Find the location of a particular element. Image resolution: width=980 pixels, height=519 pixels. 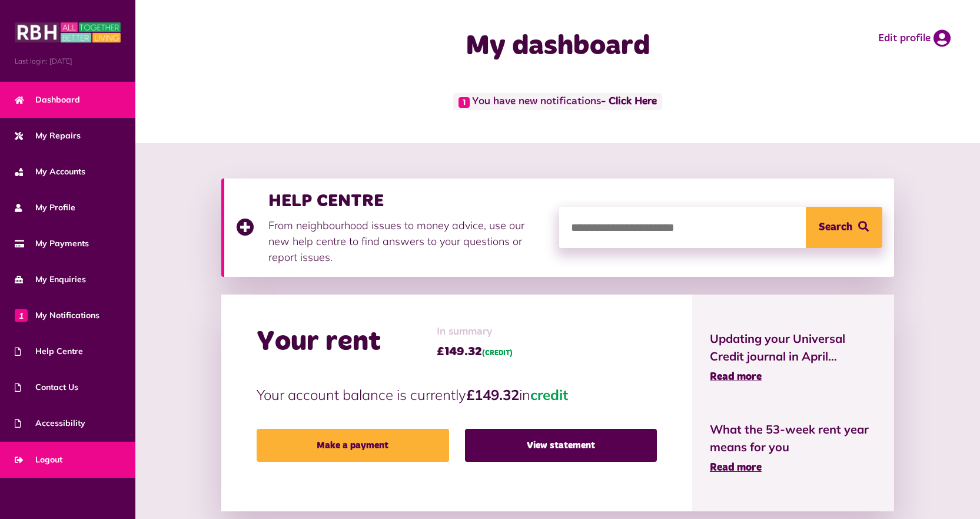

span: In summary is located at coordinates (475, 332).